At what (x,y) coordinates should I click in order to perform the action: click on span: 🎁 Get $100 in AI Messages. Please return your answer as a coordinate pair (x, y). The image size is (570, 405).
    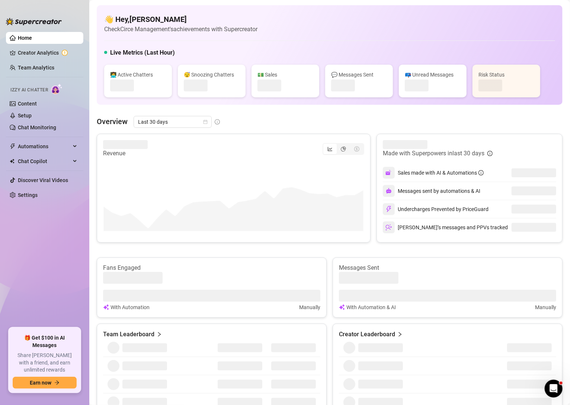
    Looking at the image, I should click on (45, 342).